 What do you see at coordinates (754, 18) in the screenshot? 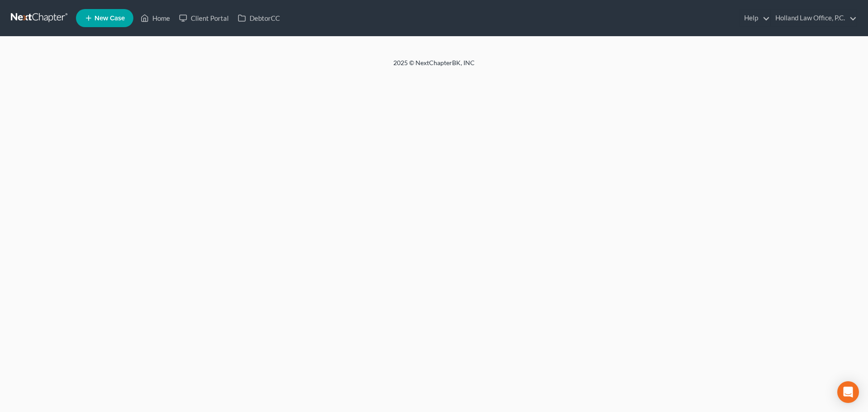
I see `a: Help` at bounding box center [754, 18].